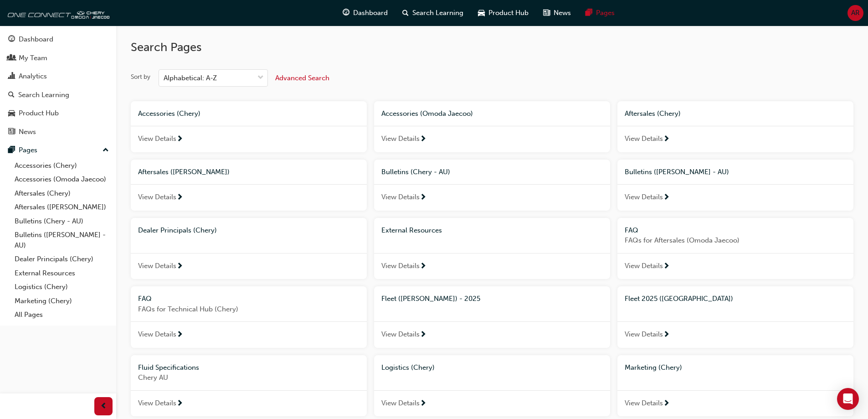  What do you see at coordinates (57, 13) in the screenshot?
I see `a: oneconnect` at bounding box center [57, 13].